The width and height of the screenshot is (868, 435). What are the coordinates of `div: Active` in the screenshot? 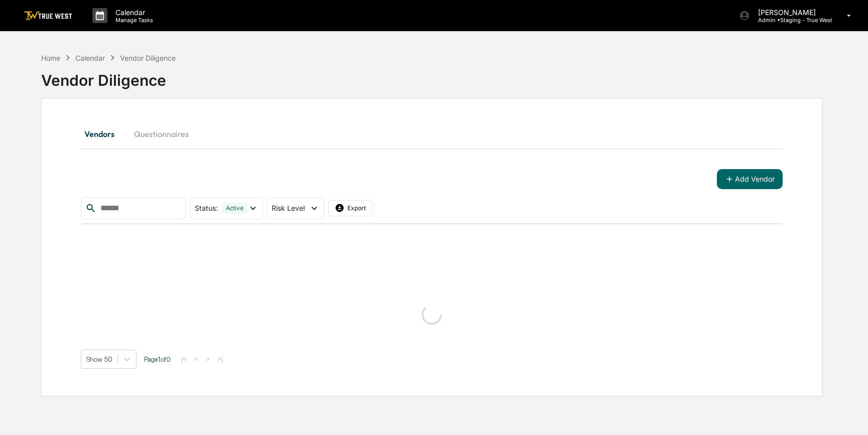 It's located at (235, 208).